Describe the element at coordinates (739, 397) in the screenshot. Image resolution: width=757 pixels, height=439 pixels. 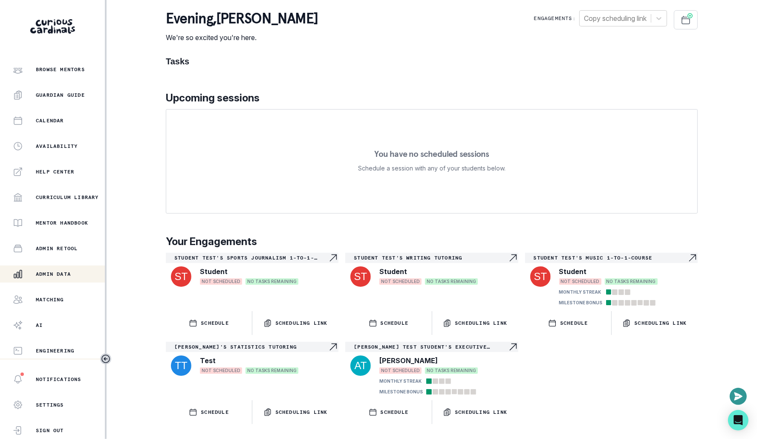
I see `button: Open or close messaging widget` at that location.